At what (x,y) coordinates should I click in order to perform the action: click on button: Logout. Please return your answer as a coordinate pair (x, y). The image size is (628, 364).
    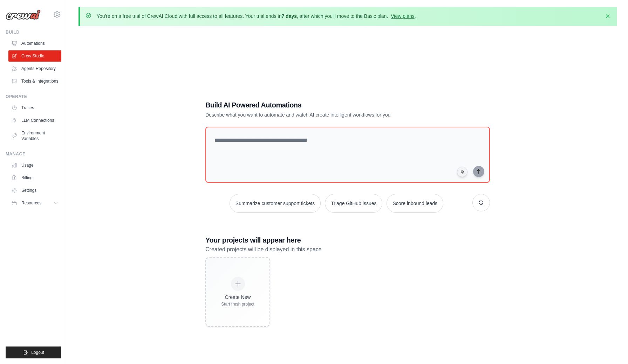
    Looking at the image, I should click on (33, 353).